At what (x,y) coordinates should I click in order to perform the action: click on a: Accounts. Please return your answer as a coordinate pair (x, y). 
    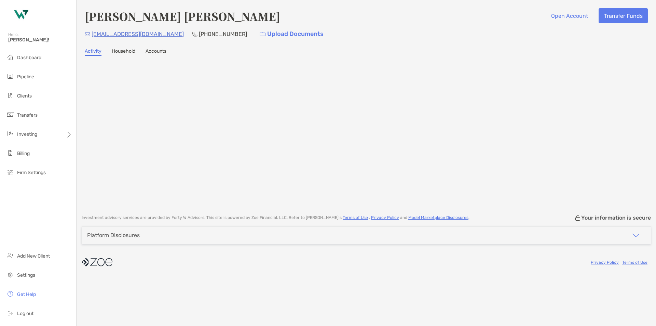
    Looking at the image, I should click on (156, 52).